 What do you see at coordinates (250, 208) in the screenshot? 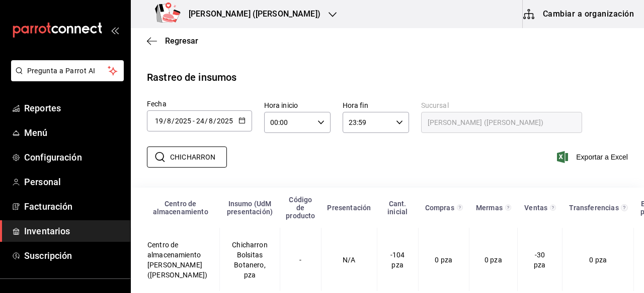
I see `div: Insumo (UdM presentación)` at bounding box center [250, 208].